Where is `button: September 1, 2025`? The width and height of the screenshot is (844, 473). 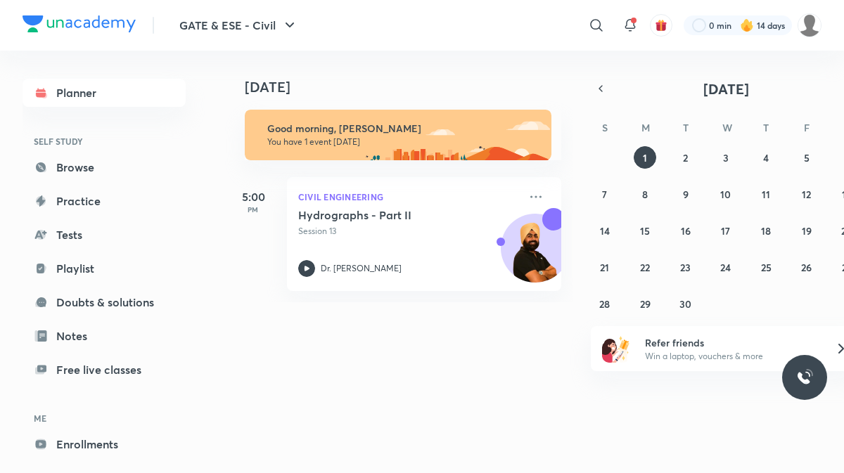
button: September 1, 2025 is located at coordinates (645, 157).